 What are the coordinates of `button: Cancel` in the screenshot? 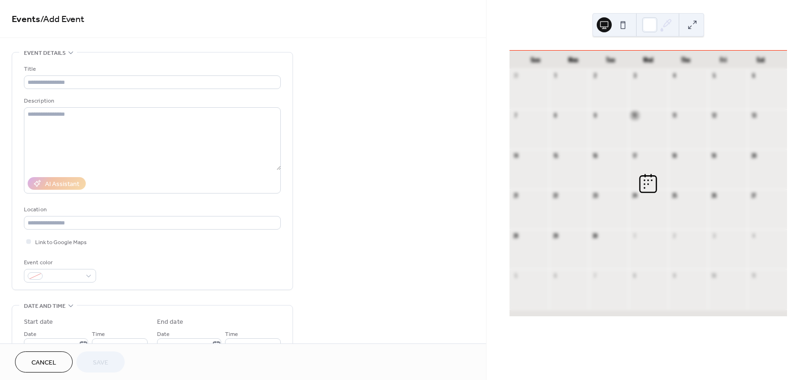 It's located at (44, 362).